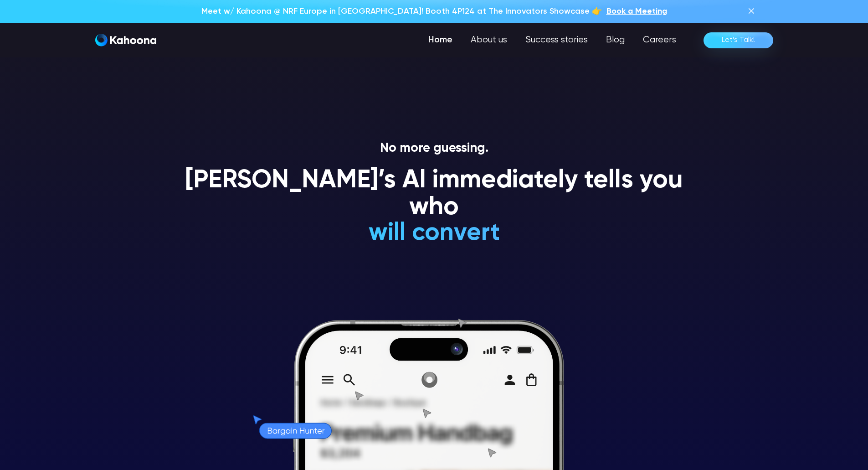  I want to click on a: Book a Meeting, so click(636, 11).